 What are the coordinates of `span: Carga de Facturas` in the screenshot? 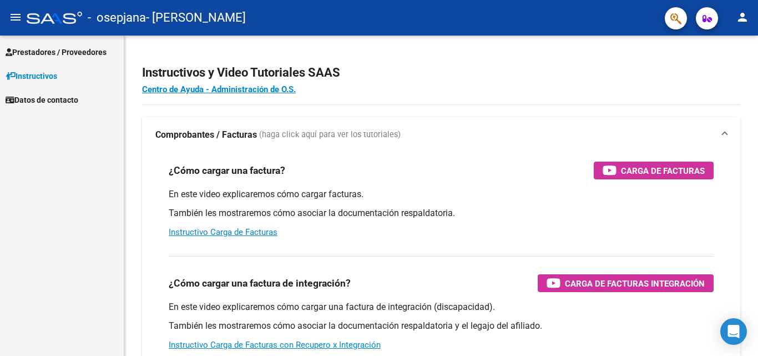 It's located at (663, 170).